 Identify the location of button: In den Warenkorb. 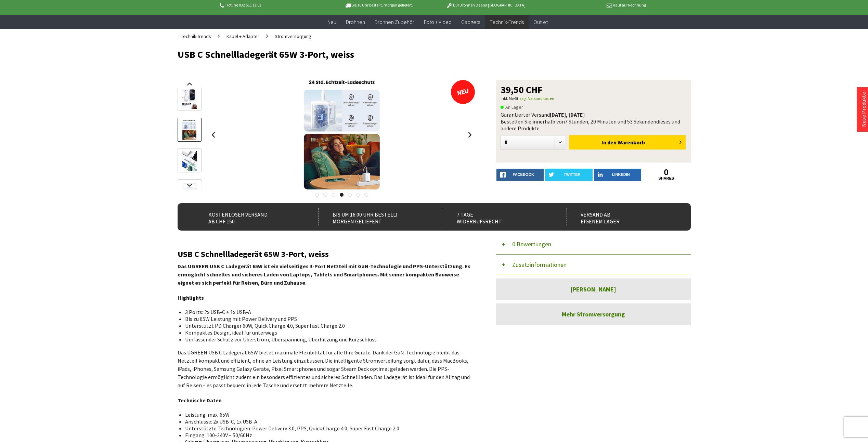
(627, 142).